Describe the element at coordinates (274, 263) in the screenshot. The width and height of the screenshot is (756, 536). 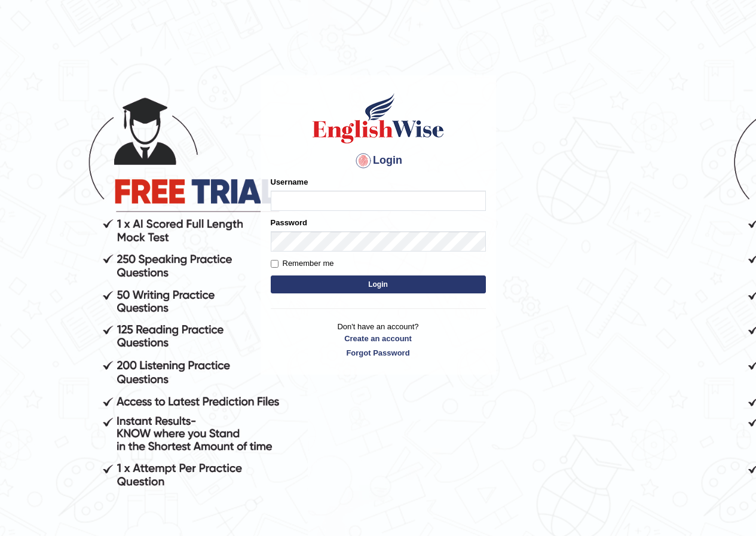
I see `input: Remember me` at that location.